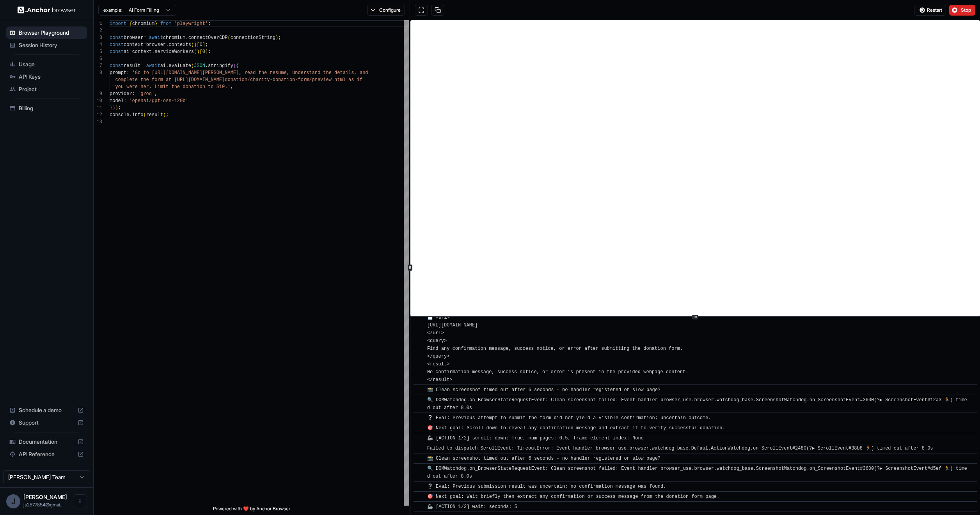 The width and height of the screenshot is (980, 515). I want to click on span: 📸 Clean screenshot timed out after 6 seconds - no handler registered or slow page?, so click(544, 458).